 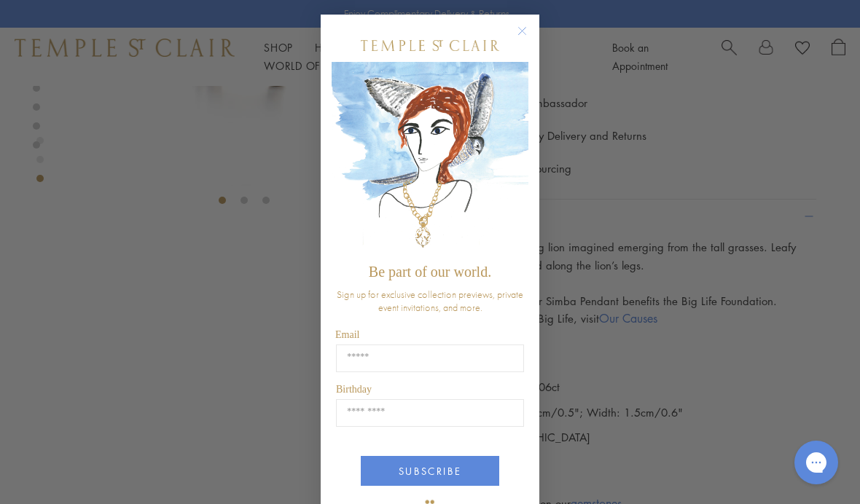 I want to click on img: Temple St. Clair, so click(x=430, y=45).